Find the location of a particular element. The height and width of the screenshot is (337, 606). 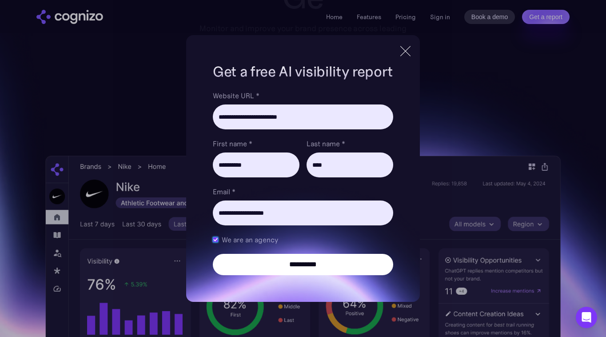

form: Brand Report Form is located at coordinates (303, 183).